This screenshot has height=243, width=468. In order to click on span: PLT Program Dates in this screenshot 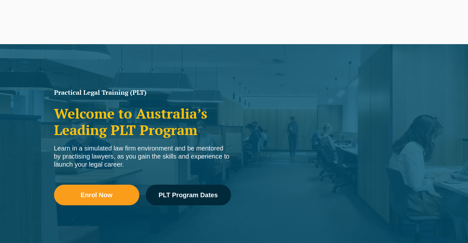, I will do `click(188, 195)`.